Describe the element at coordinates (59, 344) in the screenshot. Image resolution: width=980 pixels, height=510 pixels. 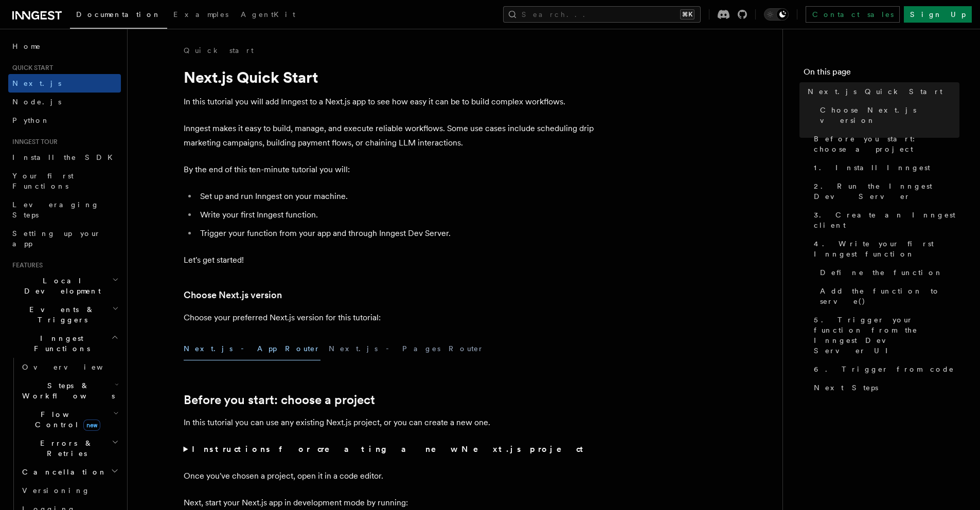
I see `span: Inngest Functions` at that location.